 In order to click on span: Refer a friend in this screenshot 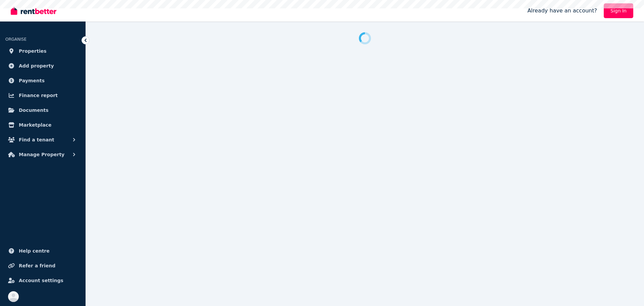, I will do `click(37, 266)`.